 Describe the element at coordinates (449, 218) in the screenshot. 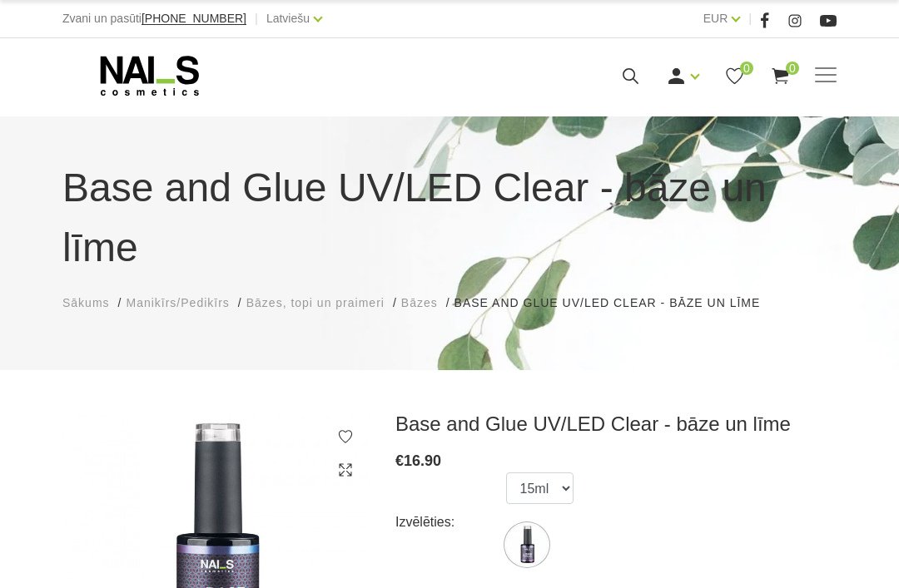

I see `h1: Base and Glue UV/LED Clear - bāze un līme` at that location.